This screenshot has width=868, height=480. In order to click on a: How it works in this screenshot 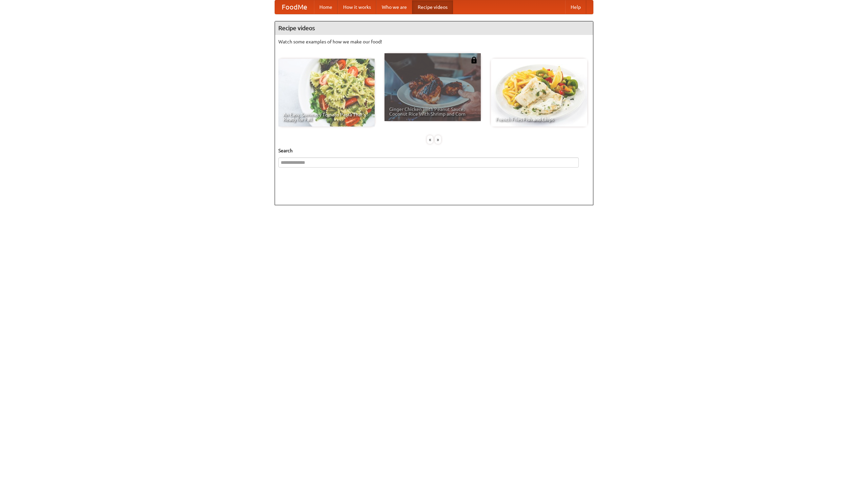, I will do `click(357, 7)`.